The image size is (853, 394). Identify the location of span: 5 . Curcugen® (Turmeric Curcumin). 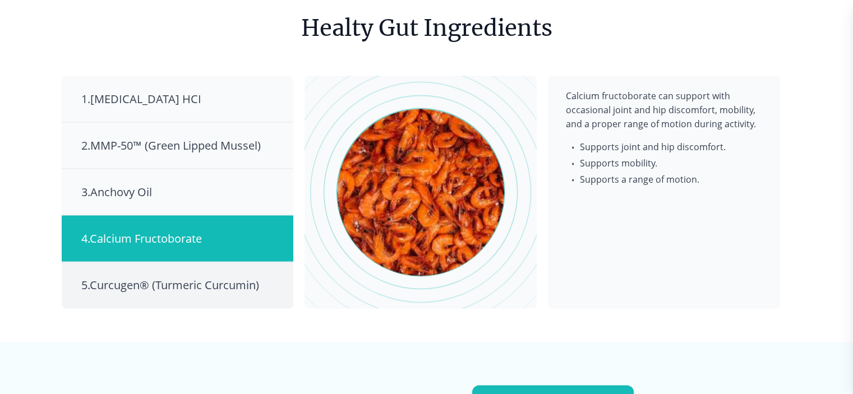
(170, 285).